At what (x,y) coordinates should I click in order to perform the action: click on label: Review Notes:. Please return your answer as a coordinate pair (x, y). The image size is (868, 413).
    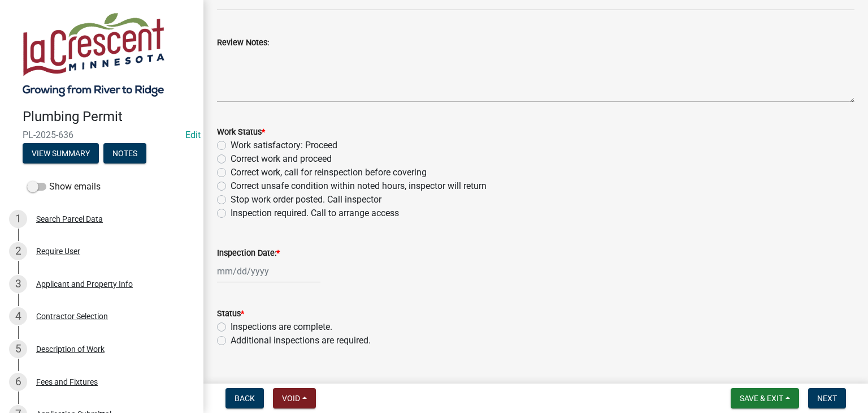
    Looking at the image, I should click on (243, 43).